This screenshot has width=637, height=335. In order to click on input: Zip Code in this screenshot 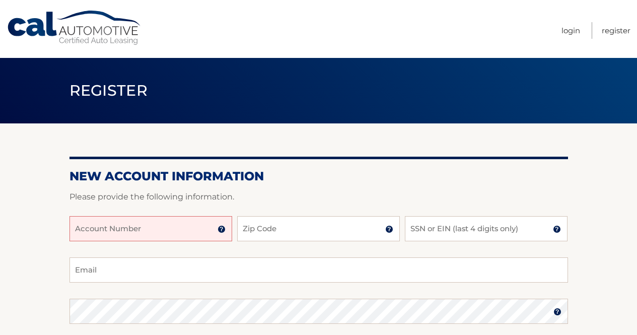, I will do `click(318, 229)`.